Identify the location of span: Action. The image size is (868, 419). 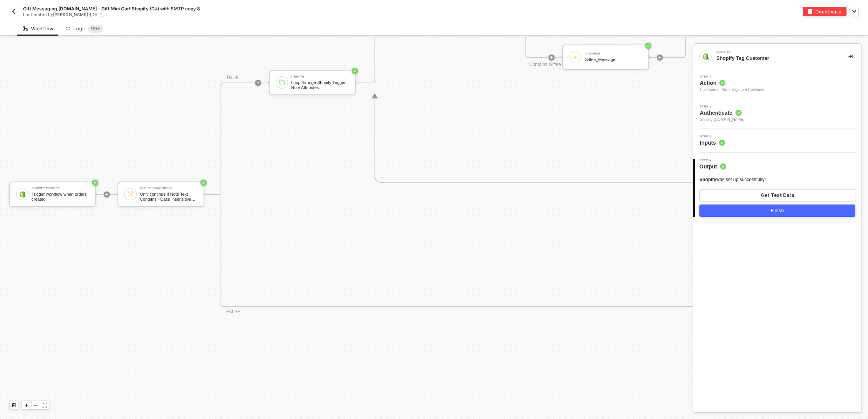
(732, 83).